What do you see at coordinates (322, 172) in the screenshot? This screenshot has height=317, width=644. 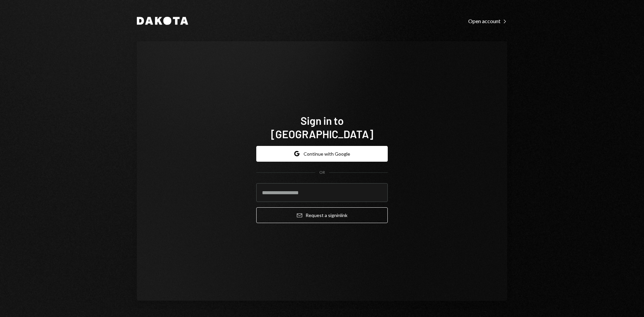 I see `div: OR` at bounding box center [322, 172].